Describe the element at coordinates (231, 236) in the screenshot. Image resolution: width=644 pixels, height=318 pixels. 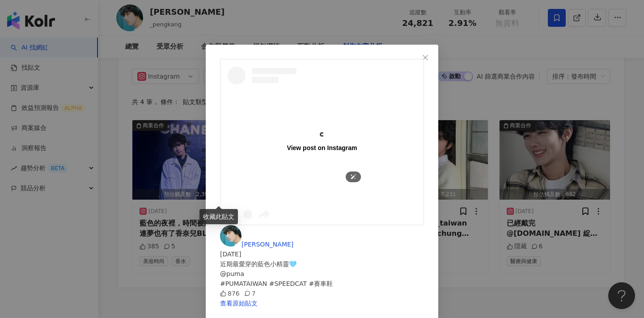
I see `img: KOL Avatar` at that location.